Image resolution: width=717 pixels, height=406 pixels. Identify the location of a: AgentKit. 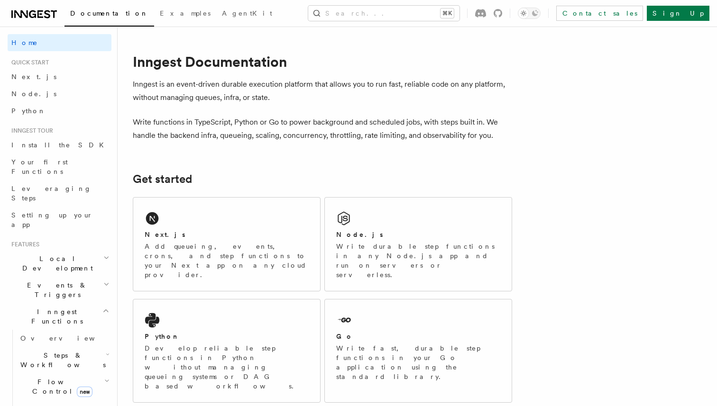
(247, 14).